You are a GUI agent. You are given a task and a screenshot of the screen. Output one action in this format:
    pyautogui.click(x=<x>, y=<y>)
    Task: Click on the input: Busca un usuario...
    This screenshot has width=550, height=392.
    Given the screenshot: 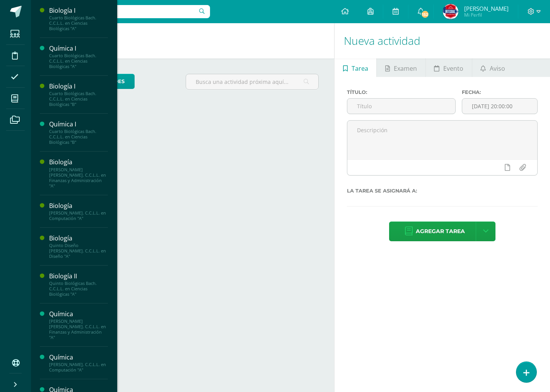 What is the action you would take?
    pyautogui.click(x=123, y=11)
    